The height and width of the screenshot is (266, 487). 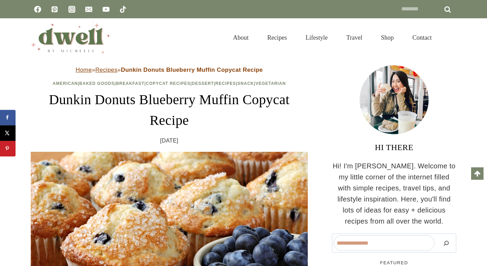 I want to click on h1: Dunkin Donuts Blueberry Muffin Copycat Recipe, so click(x=169, y=110).